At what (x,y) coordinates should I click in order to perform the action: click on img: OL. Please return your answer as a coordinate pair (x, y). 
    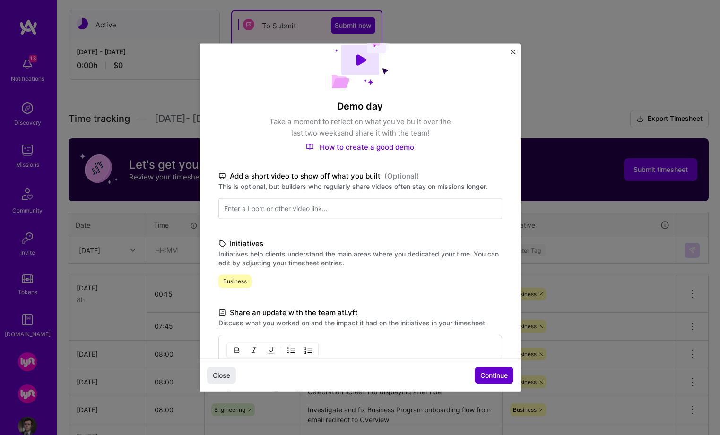
    Looking at the image, I should click on (308, 350).